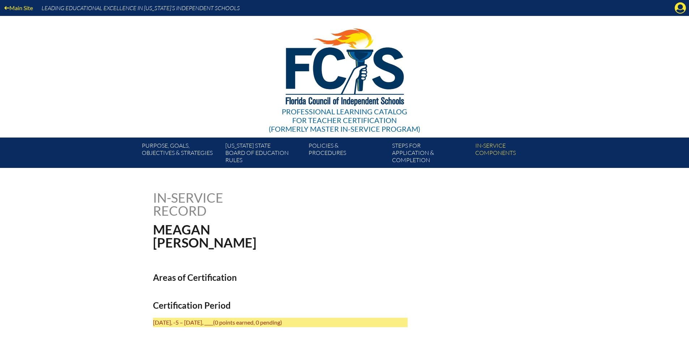 The width and height of the screenshot is (689, 342). I want to click on a: Main Site, so click(18, 8).